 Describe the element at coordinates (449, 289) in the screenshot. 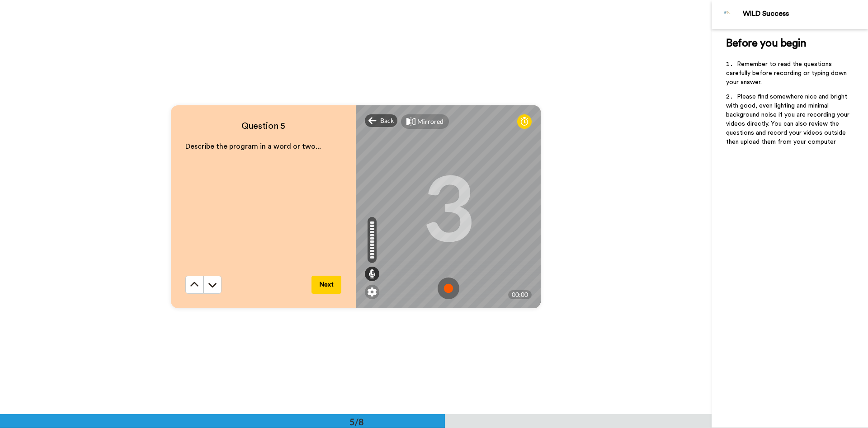

I see `img: ic_record_start.svg` at that location.